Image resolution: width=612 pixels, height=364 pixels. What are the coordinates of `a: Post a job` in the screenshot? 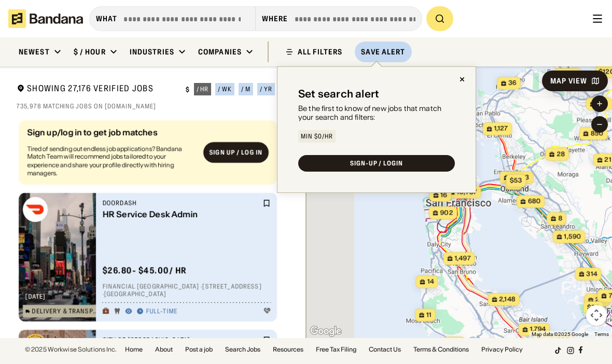 It's located at (199, 349).